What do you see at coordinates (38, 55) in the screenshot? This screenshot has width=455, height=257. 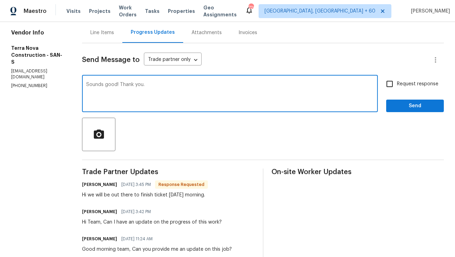 I see `h5: Terra Nova Construction - SAN-S` at bounding box center [38, 55].